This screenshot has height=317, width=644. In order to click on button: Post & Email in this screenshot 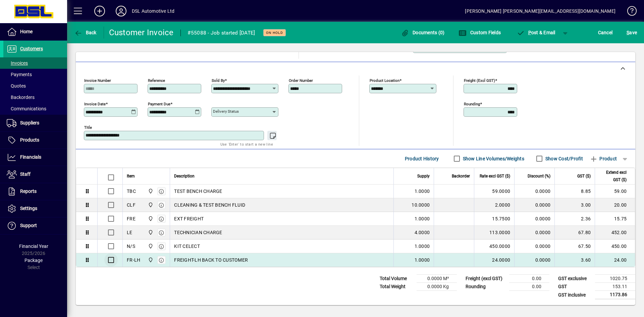, I will do `click(536, 32)`.